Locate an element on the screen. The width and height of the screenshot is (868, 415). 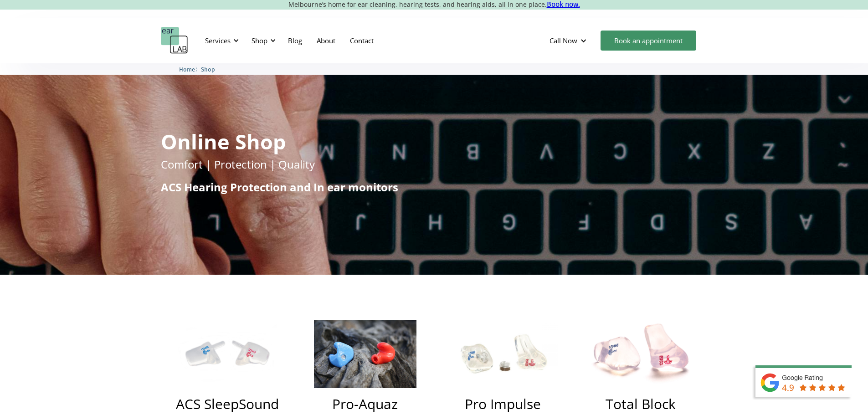
a: Blog is located at coordinates (295, 40).